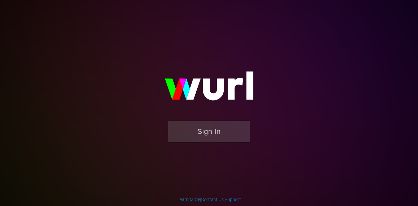 The width and height of the screenshot is (418, 206). I want to click on a: Contact Us, so click(212, 200).